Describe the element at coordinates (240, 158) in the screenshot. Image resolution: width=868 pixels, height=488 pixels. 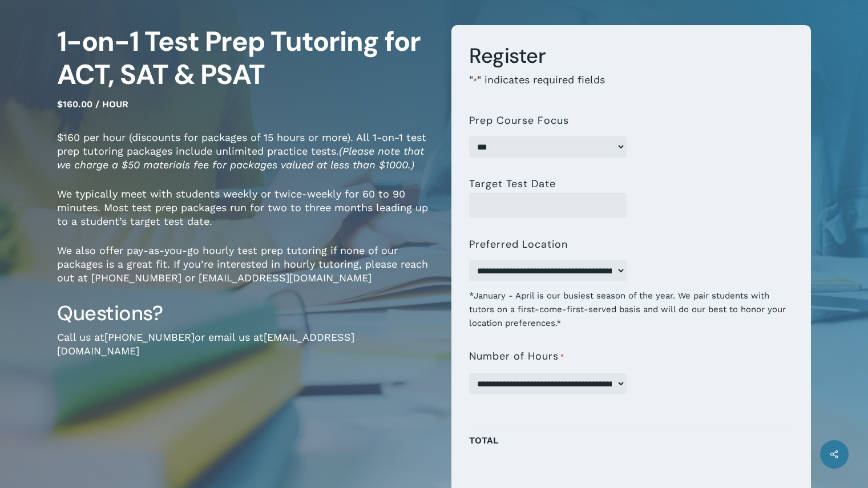
I see `em: (Please note that we charge a $50 materials fee for packages valued at less than $1000.)` at that location.